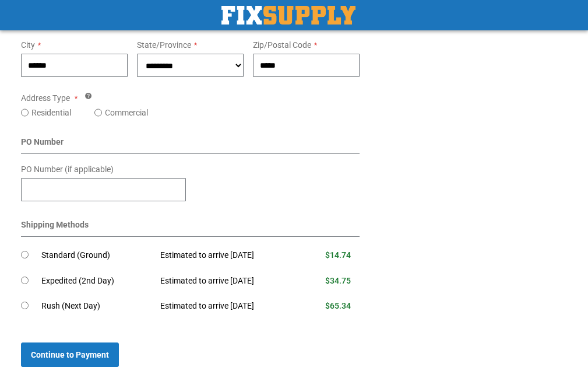 This screenshot has width=588, height=374. I want to click on label: Commercial, so click(126, 112).